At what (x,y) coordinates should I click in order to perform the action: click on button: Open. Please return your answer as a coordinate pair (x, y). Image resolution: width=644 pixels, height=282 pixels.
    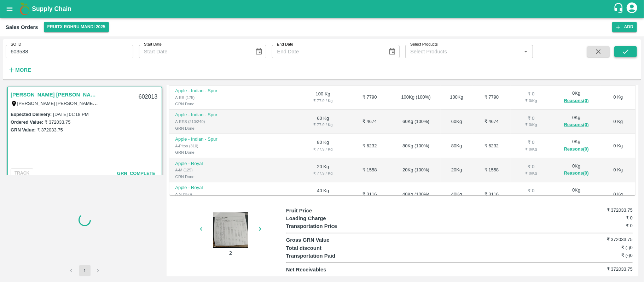
    Looking at the image, I should click on (526, 51).